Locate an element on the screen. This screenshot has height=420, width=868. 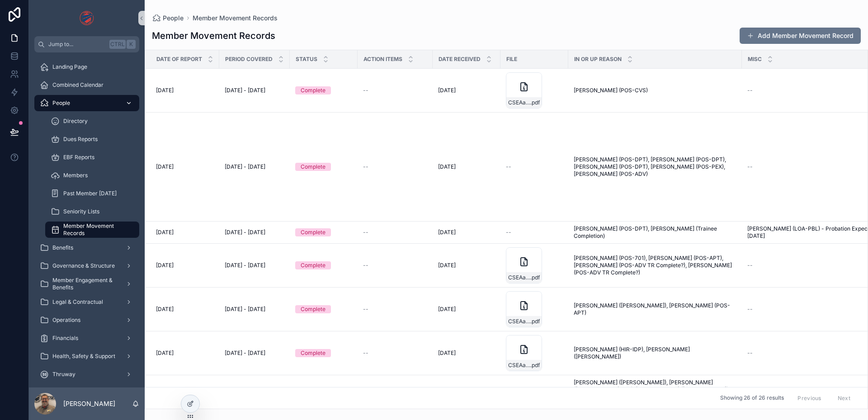
a: EBF Reports is located at coordinates (92, 157).